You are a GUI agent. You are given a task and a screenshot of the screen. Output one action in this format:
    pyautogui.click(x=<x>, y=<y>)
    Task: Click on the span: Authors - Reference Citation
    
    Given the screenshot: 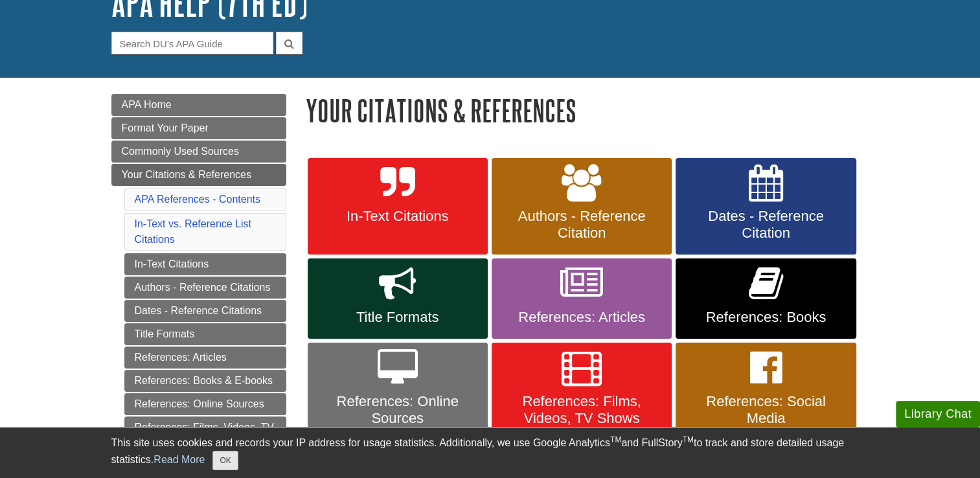 What is the action you would take?
    pyautogui.click(x=582, y=225)
    